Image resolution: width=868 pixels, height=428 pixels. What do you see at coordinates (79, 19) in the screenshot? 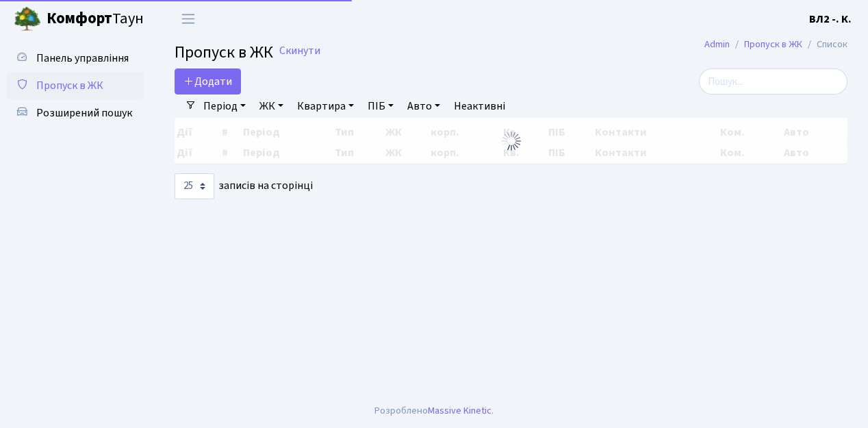
I see `b: Комфорт` at bounding box center [79, 19].